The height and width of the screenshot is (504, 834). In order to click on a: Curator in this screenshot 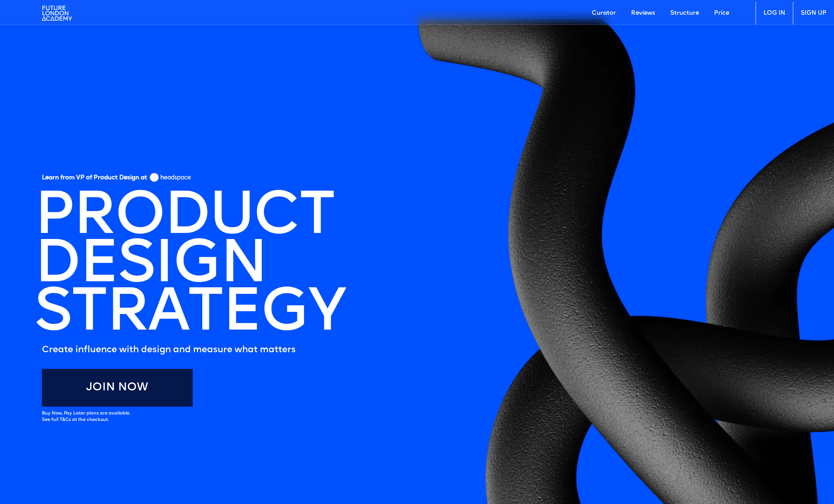, I will do `click(604, 13)`.